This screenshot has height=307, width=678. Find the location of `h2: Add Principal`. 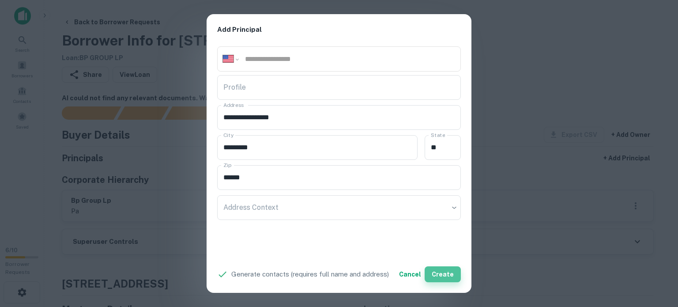

h2: Add Principal is located at coordinates (339, 30).